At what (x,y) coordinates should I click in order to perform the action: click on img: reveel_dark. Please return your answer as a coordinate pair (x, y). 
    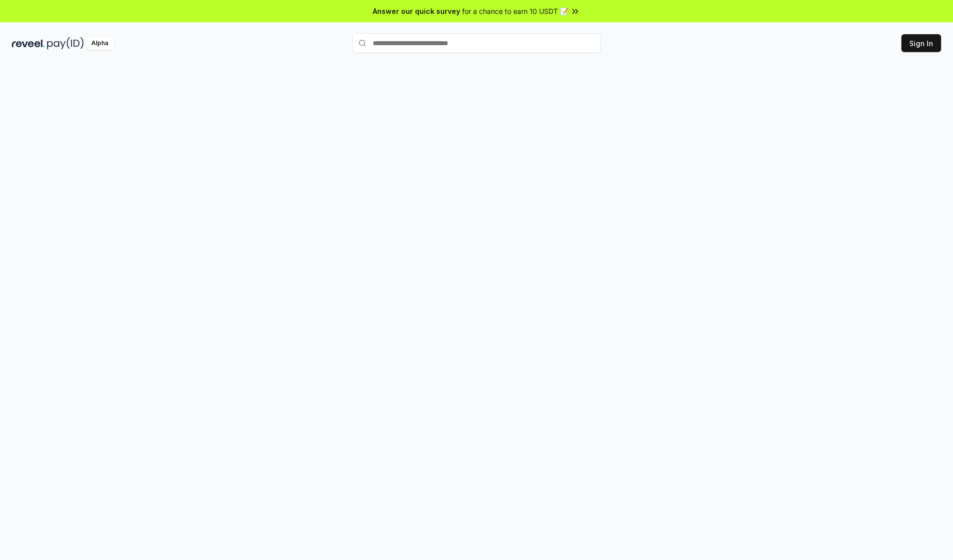
    Looking at the image, I should click on (29, 43).